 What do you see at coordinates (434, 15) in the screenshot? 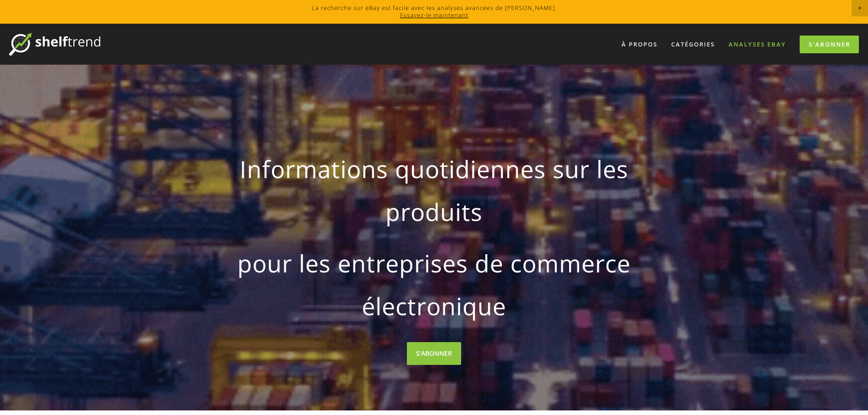
I see `a: Essayez-le maintenant` at bounding box center [434, 15].